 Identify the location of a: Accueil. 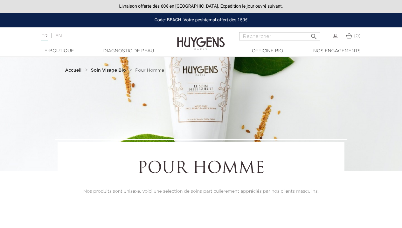
(74, 70).